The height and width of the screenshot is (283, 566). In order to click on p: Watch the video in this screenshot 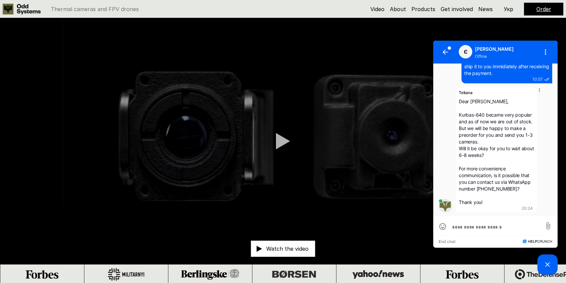, I will do `click(287, 249)`.